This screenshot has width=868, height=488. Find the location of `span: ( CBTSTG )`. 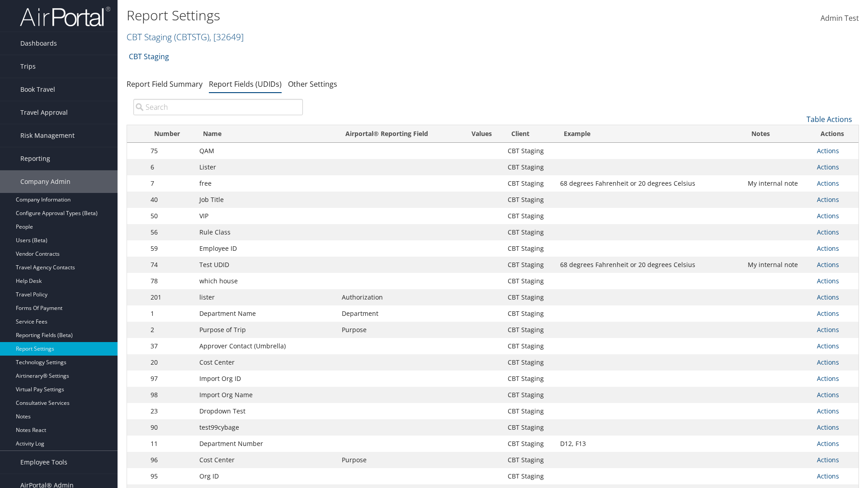

span: ( CBTSTG ) is located at coordinates (191, 36).